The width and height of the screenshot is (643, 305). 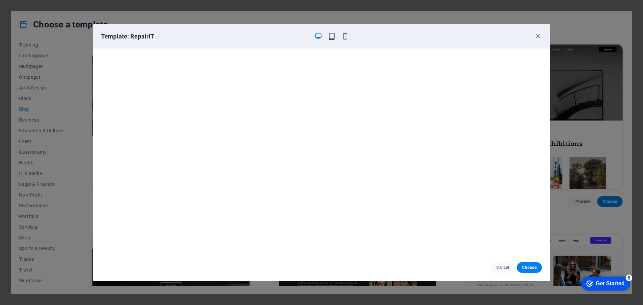 What do you see at coordinates (503, 268) in the screenshot?
I see `span: Cancel` at bounding box center [503, 268].